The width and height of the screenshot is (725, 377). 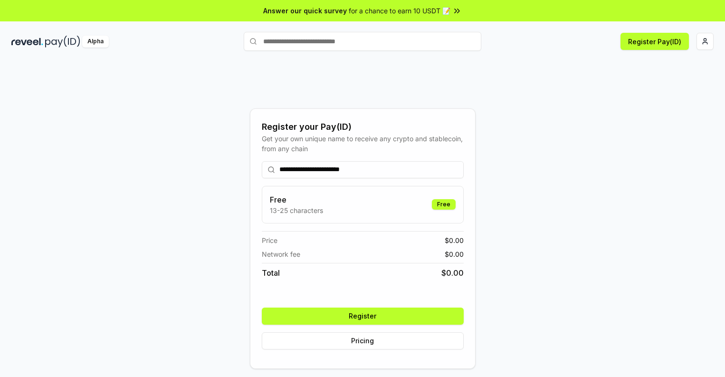 What do you see at coordinates (297, 210) in the screenshot?
I see `p: 13-25 characters` at bounding box center [297, 210].